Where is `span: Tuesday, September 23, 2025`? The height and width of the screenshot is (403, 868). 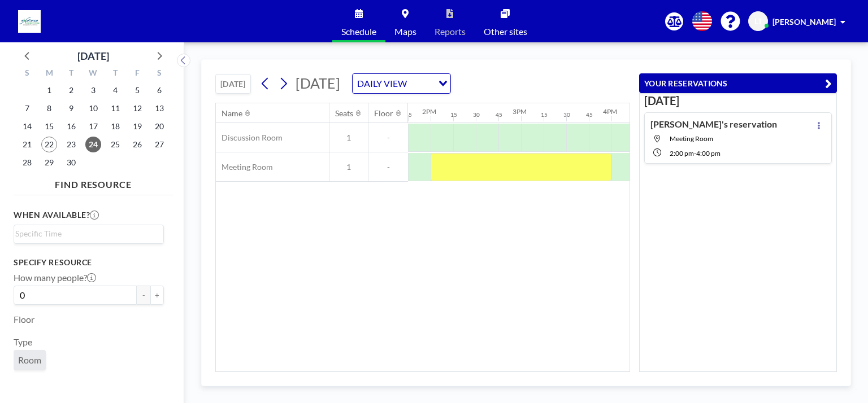 span: Tuesday, September 23, 2025 is located at coordinates (71, 144).